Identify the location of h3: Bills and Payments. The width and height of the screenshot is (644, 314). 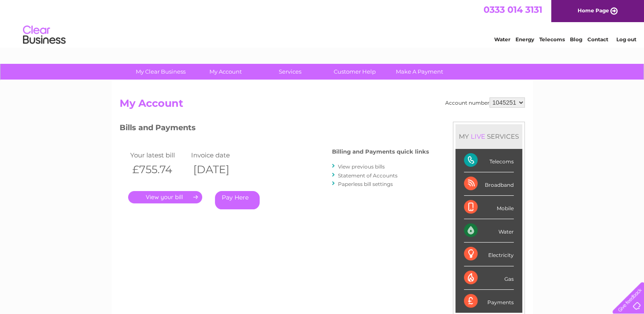
(274, 129).